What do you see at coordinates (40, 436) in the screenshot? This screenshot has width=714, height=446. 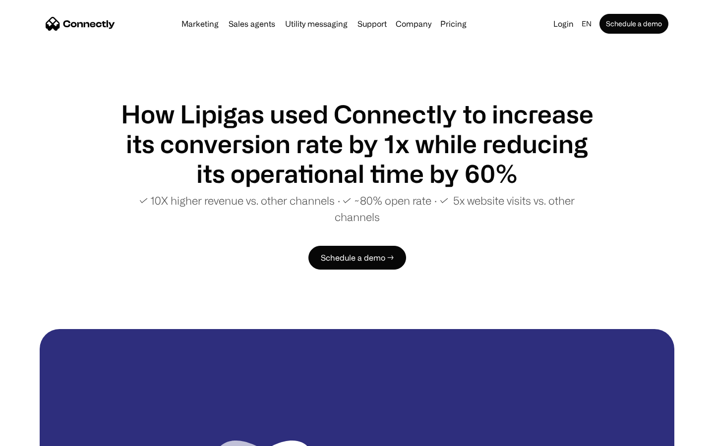 I see `ul: Language list` at bounding box center [40, 436].